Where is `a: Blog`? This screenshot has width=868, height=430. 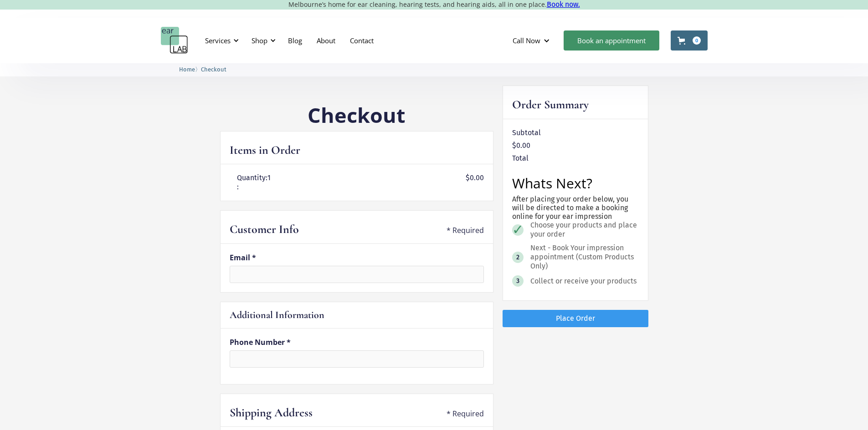 a: Blog is located at coordinates (295, 40).